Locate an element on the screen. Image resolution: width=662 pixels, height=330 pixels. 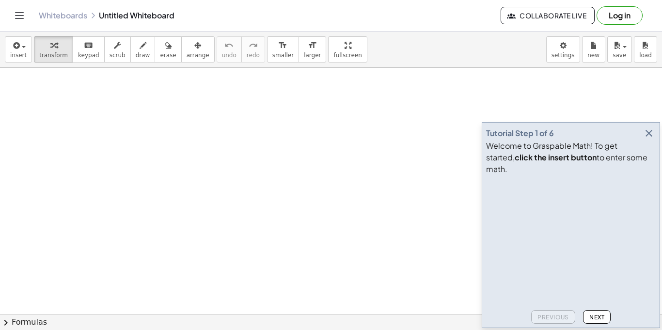
i: redo is located at coordinates (253, 46).